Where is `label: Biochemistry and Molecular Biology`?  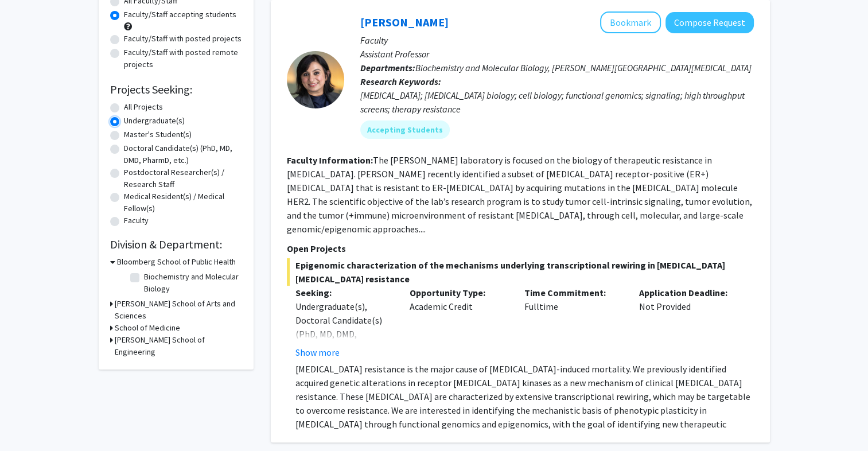
label: Biochemistry and Molecular Biology is located at coordinates (191, 283).